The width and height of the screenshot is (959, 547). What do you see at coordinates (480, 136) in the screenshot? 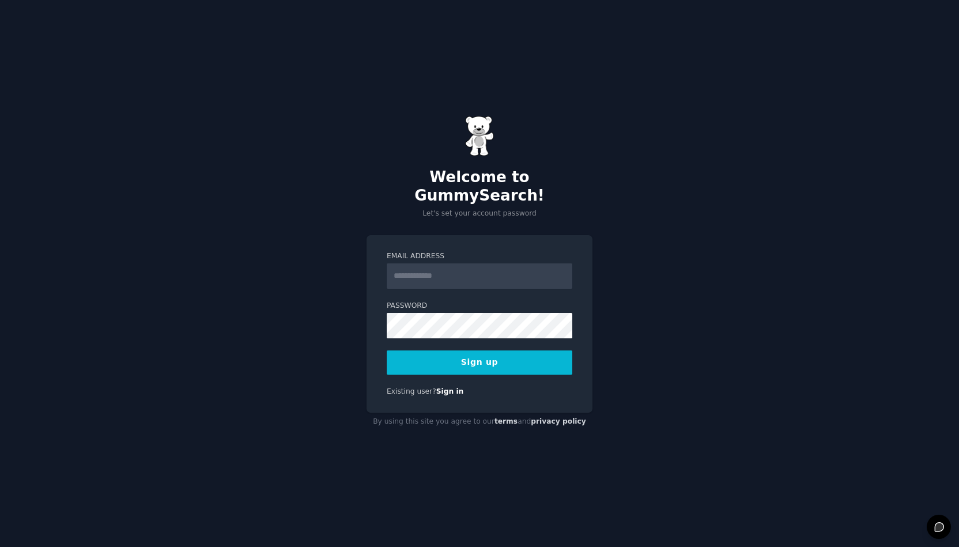
I see `img: Gummy Bear` at bounding box center [480, 136].